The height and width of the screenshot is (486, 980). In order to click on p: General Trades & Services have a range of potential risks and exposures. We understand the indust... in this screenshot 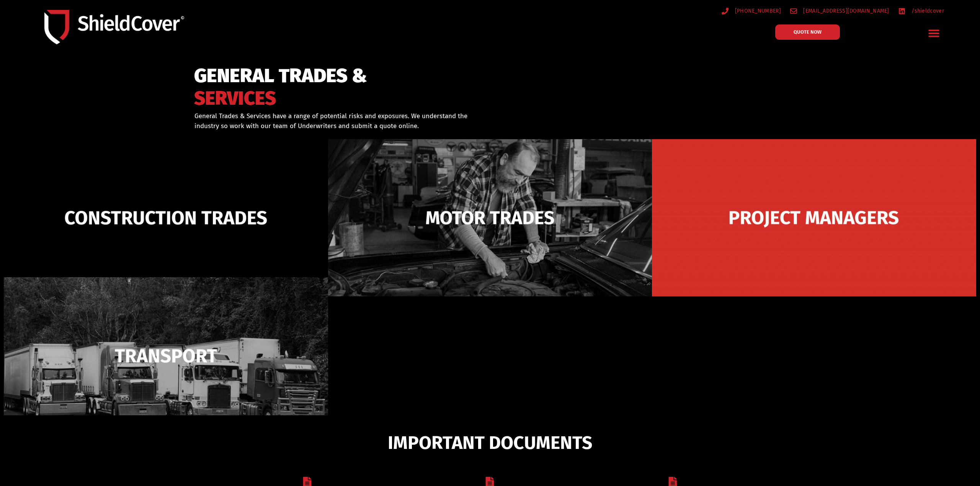, I will do `click(338, 121)`.